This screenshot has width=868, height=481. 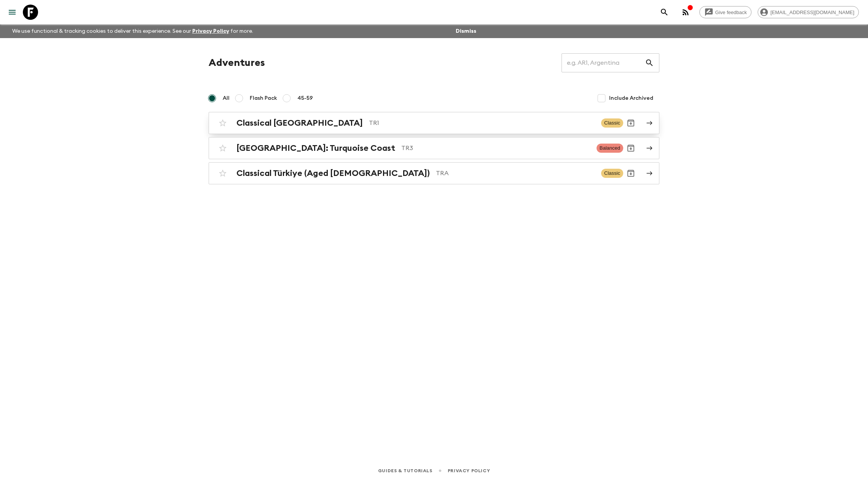 I want to click on input: e.g. AR1, Argentina, so click(x=603, y=63).